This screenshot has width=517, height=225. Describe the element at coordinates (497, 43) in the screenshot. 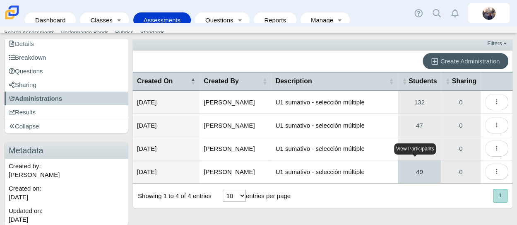

I see `a: Filters` at that location.